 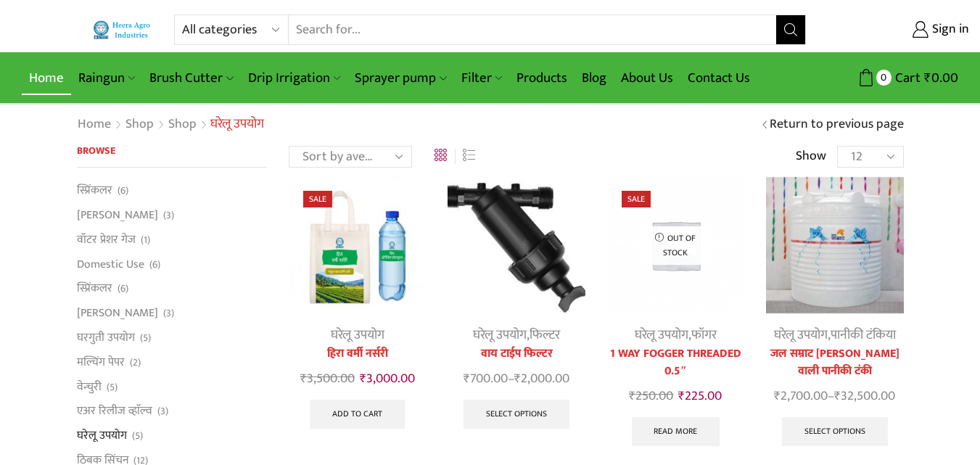 I want to click on bdi: 225.00, so click(x=700, y=396).